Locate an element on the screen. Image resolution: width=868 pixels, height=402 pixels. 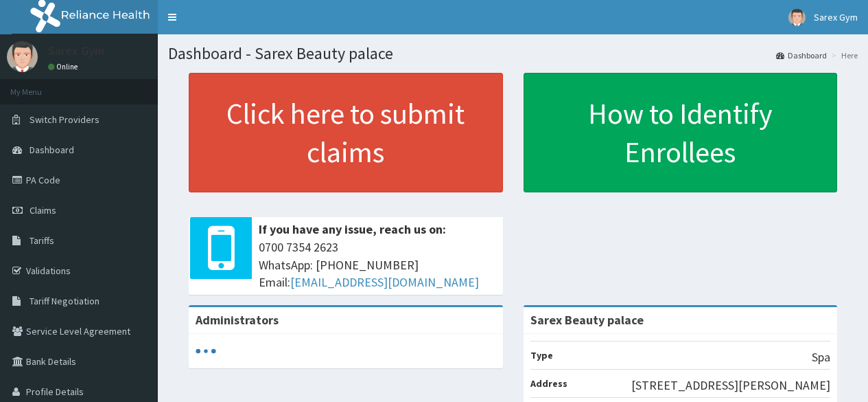
b: Type is located at coordinates (542, 355).